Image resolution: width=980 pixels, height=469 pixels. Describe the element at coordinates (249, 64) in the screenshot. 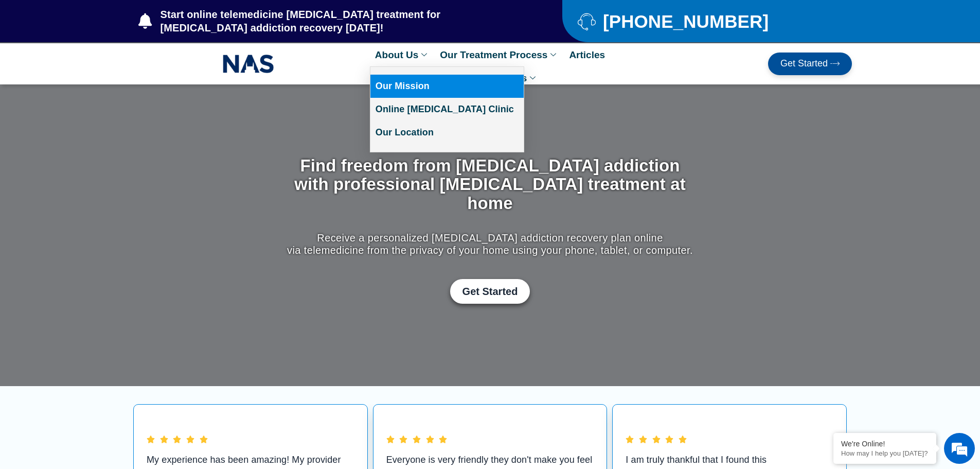

I see `img: NAS_email_signature-removebg-preview.png` at that location.